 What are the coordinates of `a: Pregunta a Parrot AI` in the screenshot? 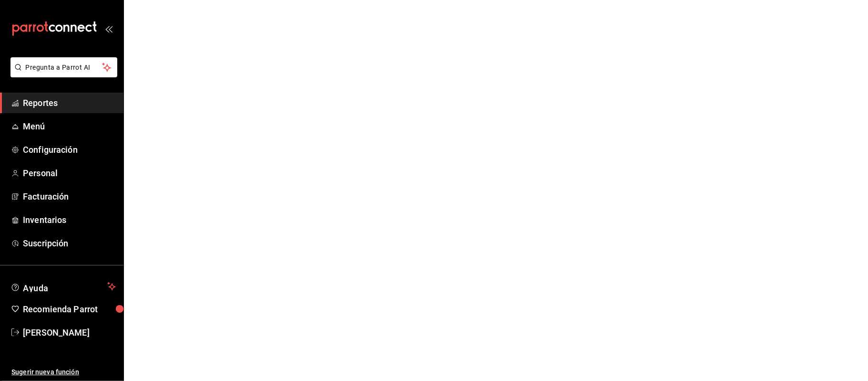 It's located at (62, 74).